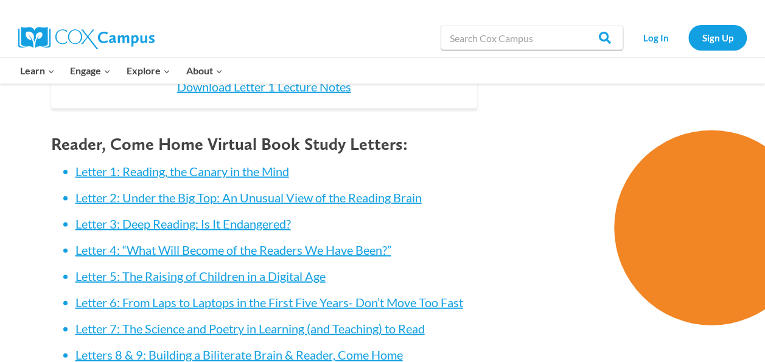 This screenshot has height=362, width=765. I want to click on a: Letter 7: The Science and Poetry in Learning (and Teaching) to Read, so click(250, 328).